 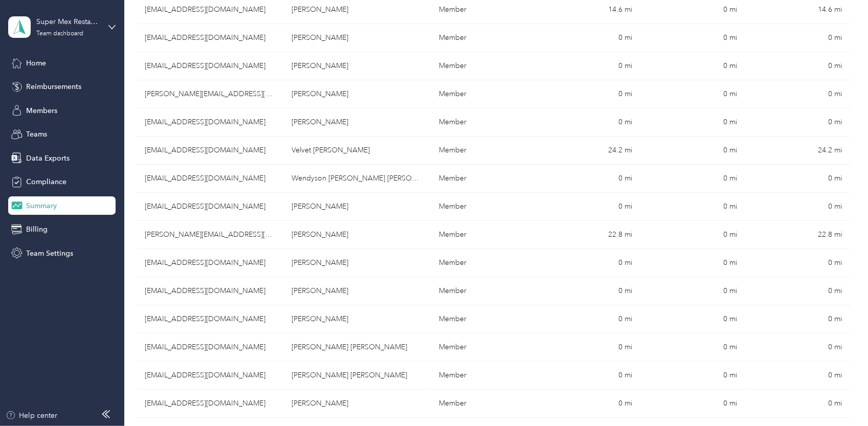 I want to click on span: Billing, so click(x=37, y=229).